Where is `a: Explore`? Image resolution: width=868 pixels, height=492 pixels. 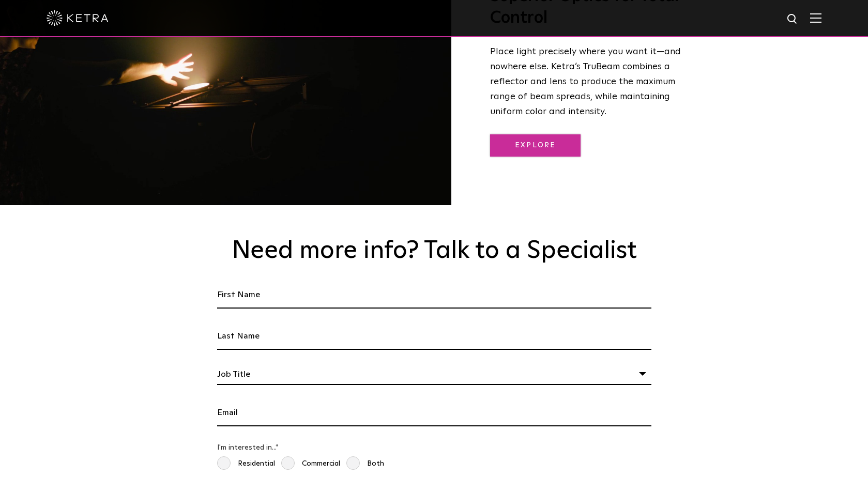
a: Explore is located at coordinates (535, 145).